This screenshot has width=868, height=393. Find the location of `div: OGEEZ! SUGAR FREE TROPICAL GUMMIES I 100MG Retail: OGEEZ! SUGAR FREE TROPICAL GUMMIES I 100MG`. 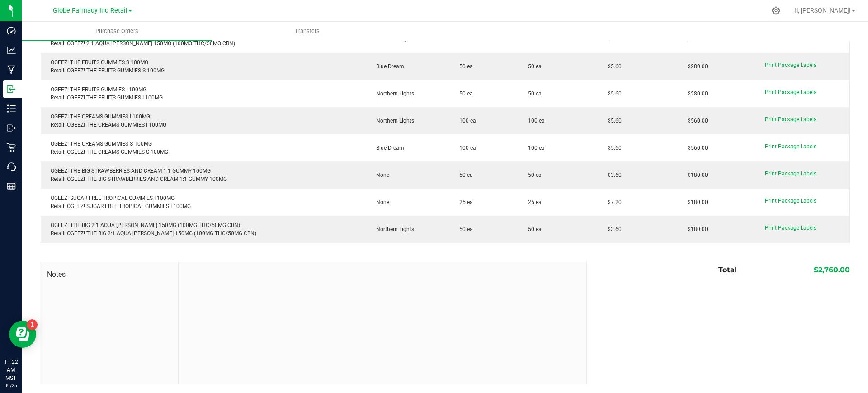

div: OGEEZ! SUGAR FREE TROPICAL GUMMIES I 100MG Retail: OGEEZ! SUGAR FREE TROPICAL GUMMIES I 100MG is located at coordinates (203, 202).